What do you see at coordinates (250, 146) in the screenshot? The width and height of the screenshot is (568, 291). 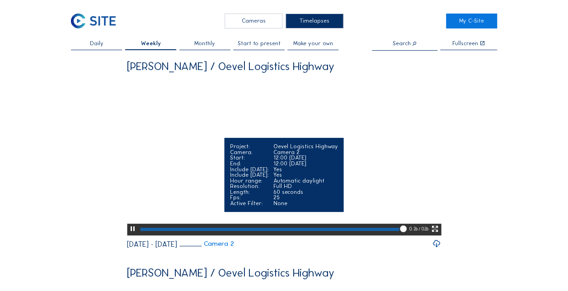 I see `div: Project:` at bounding box center [250, 146].